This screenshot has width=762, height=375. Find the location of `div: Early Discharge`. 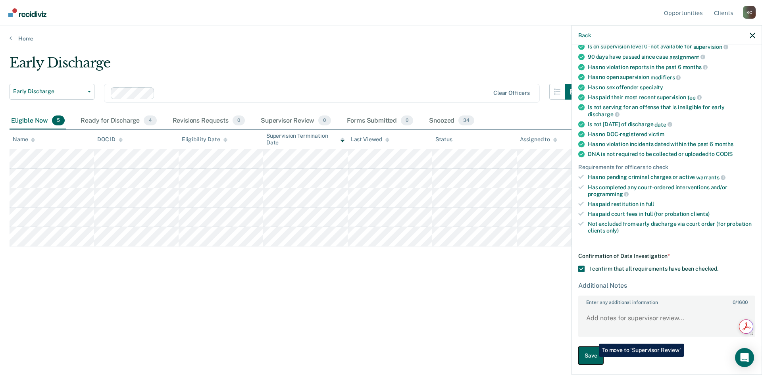

div: Early Discharge is located at coordinates (295, 66).